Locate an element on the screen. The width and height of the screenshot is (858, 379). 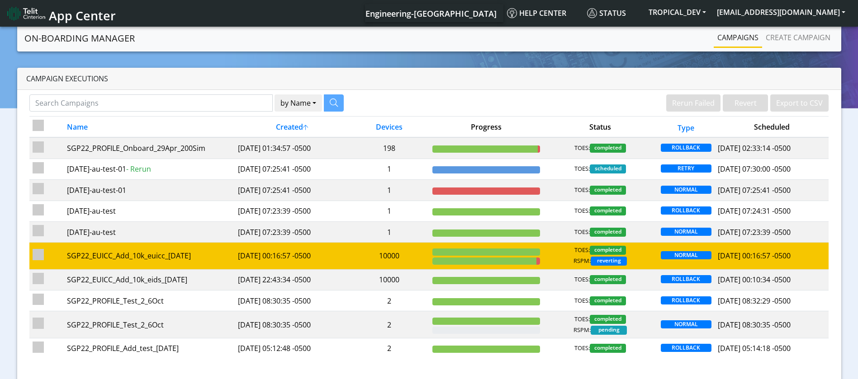
div: Campaign Executions is located at coordinates (429, 79).